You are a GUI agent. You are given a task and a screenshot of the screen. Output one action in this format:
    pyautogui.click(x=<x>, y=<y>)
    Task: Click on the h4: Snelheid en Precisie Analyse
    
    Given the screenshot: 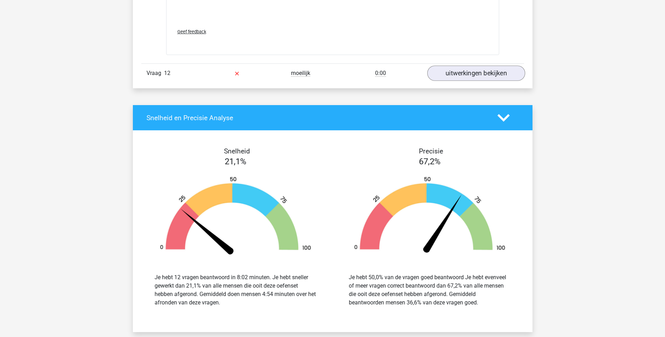 What is the action you would take?
    pyautogui.click(x=317, y=118)
    